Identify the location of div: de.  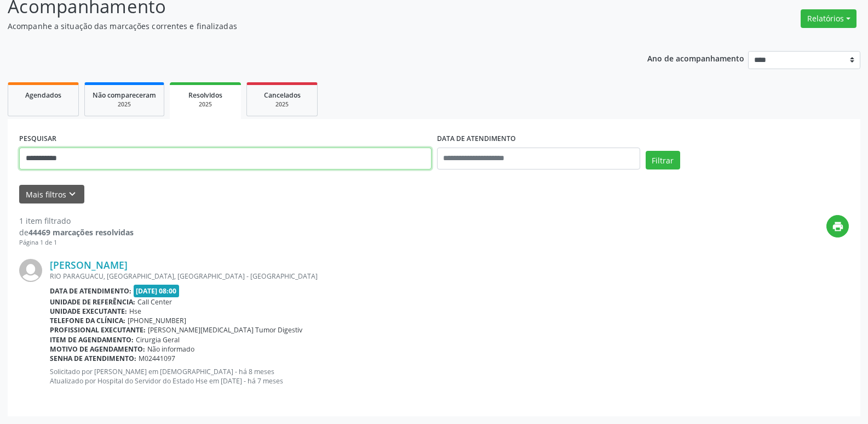
(76, 231).